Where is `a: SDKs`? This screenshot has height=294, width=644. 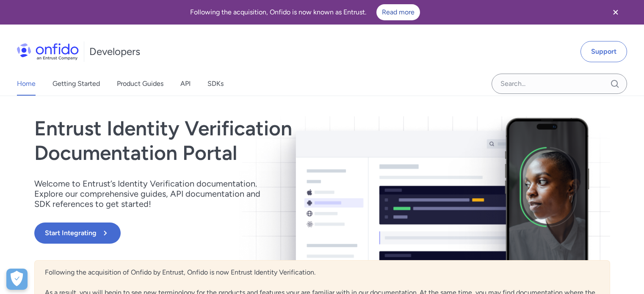
a: SDKs is located at coordinates (215, 84).